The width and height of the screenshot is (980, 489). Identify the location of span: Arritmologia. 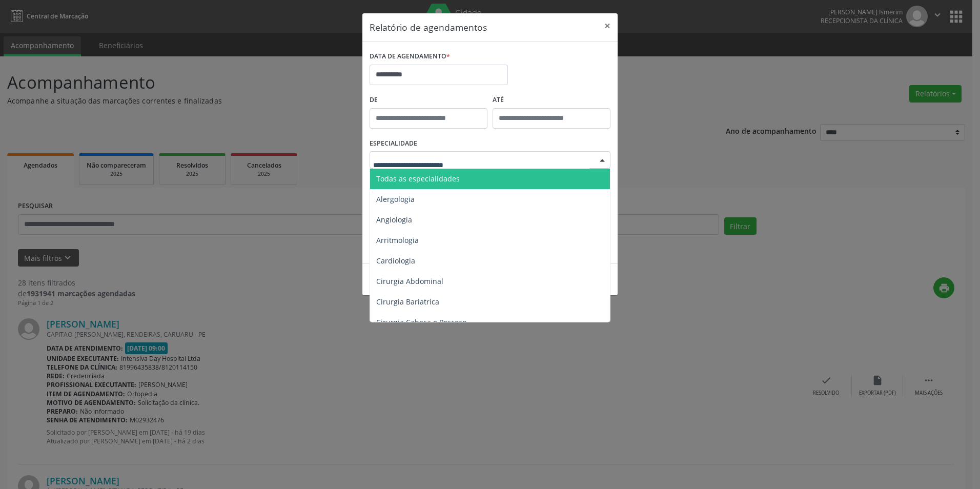
(397, 240).